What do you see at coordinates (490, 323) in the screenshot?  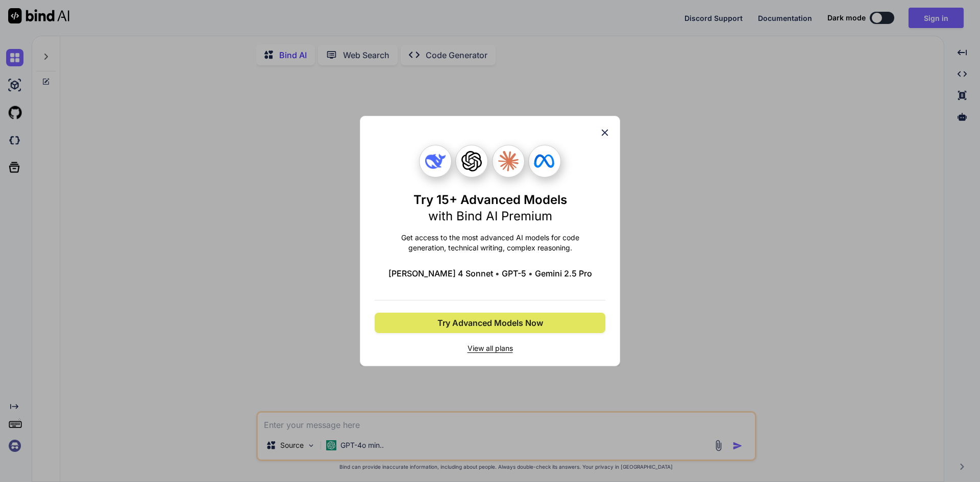 I see `button: Try Advanced Models Now` at bounding box center [490, 323].